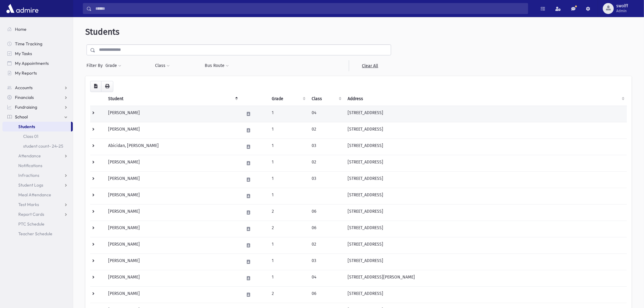 The height and width of the screenshot is (308, 644). Describe the element at coordinates (26, 73) in the screenshot. I see `span: My Reports` at that location.